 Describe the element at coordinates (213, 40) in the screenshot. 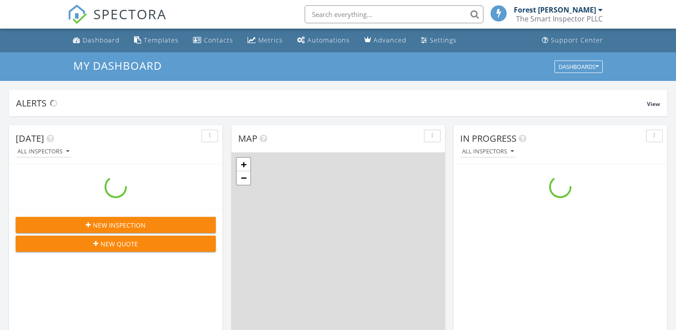

I see `a: Contacts` at that location.